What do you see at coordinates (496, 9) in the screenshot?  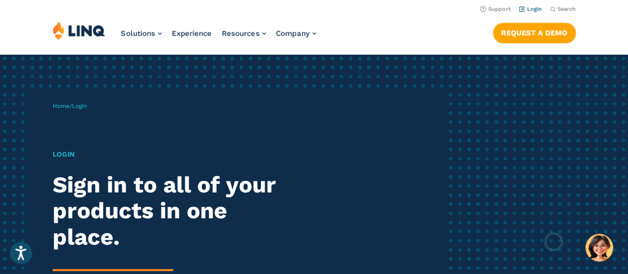 I see `a: Support` at bounding box center [496, 9].